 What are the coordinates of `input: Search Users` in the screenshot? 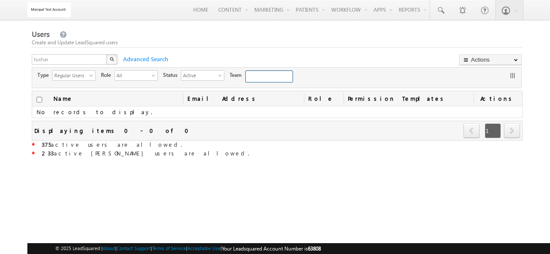 It's located at (70, 60).